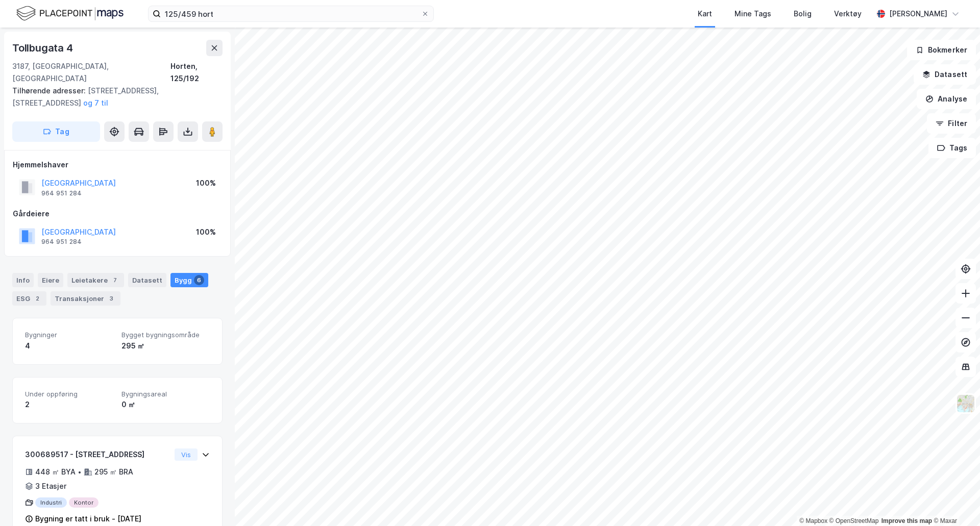 The height and width of the screenshot is (526, 980). I want to click on div: 295 ㎡ BRA, so click(114, 472).